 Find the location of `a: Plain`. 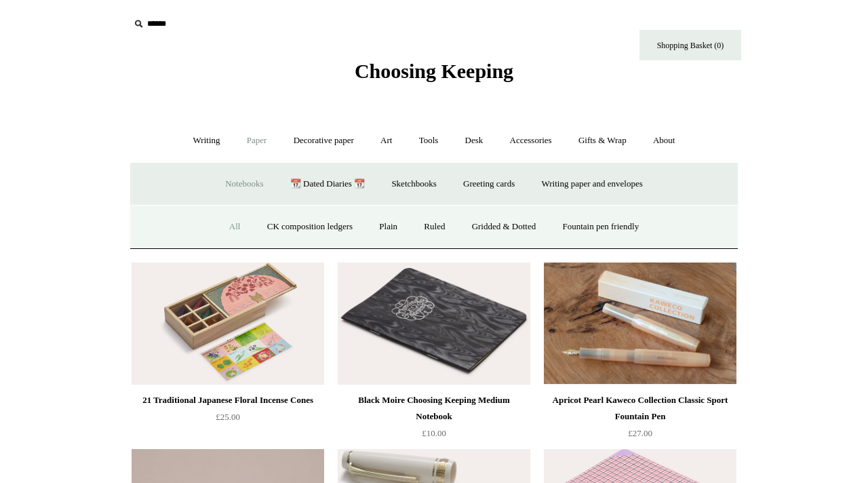

a: Plain is located at coordinates (388, 227).